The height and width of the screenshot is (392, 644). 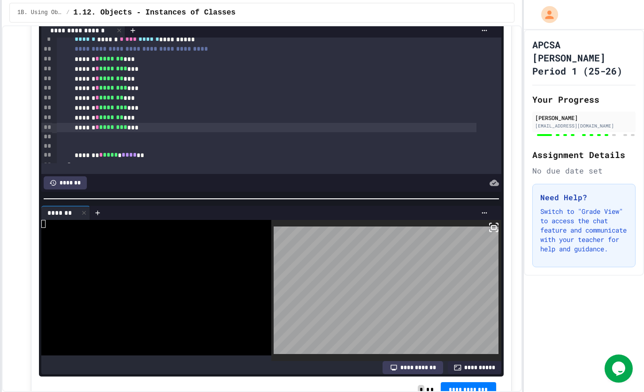 I want to click on span: 1B. Using Objects, so click(x=40, y=13).